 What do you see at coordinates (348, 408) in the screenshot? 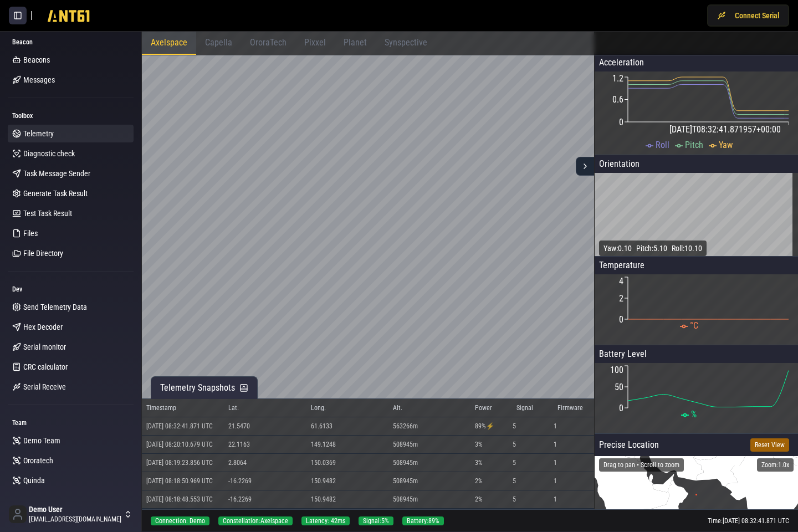
I see `th: Long.` at bounding box center [348, 408].